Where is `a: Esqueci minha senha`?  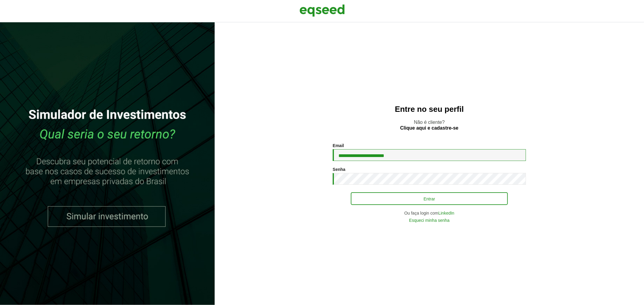
a: Esqueci minha senha is located at coordinates (429, 220).